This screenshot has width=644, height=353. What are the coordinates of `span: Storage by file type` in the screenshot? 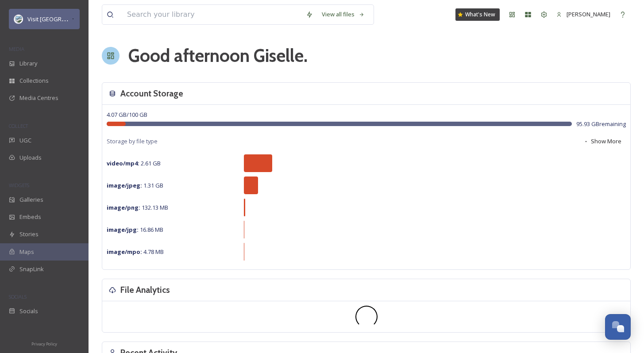 It's located at (132, 141).